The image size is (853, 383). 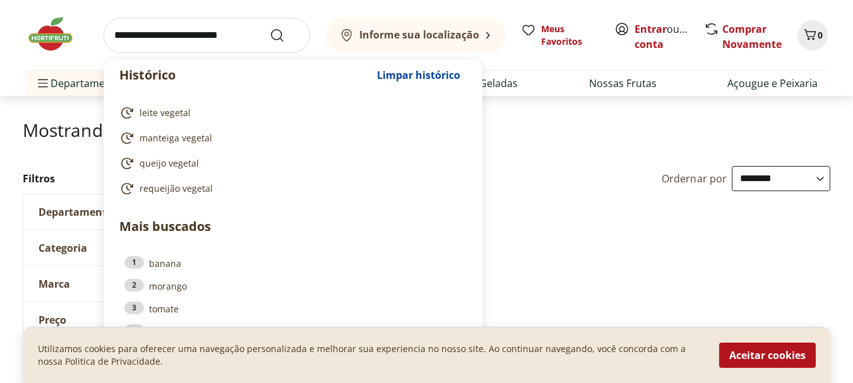 I want to click on button: Submit Search, so click(x=285, y=35).